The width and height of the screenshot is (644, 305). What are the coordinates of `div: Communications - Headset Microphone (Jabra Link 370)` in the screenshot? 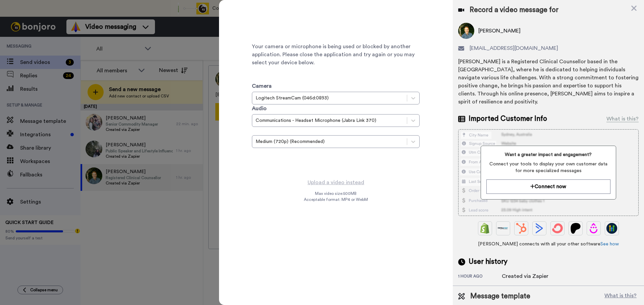 It's located at (329, 121).